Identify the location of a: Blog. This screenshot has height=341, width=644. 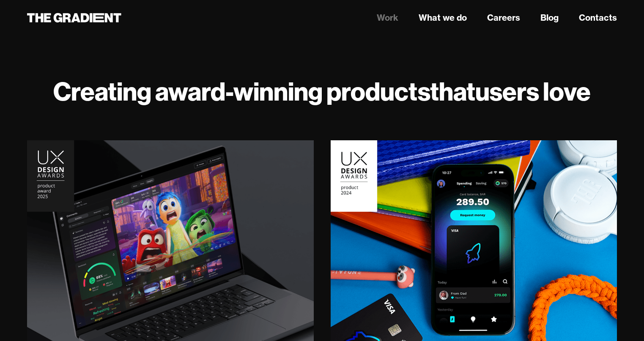
(550, 18).